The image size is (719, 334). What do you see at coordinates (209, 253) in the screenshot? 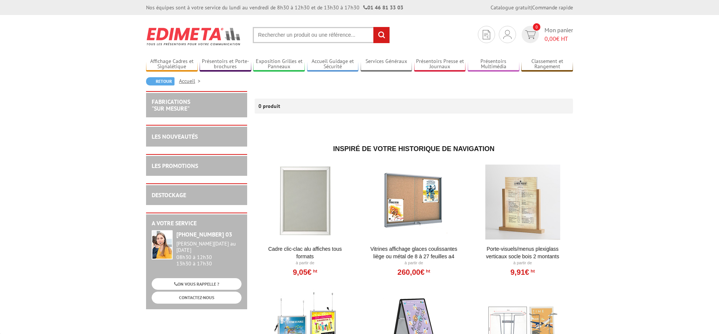
I see `div: 08h30 à 12h30 13h30 à 17h30` at bounding box center [209, 253].